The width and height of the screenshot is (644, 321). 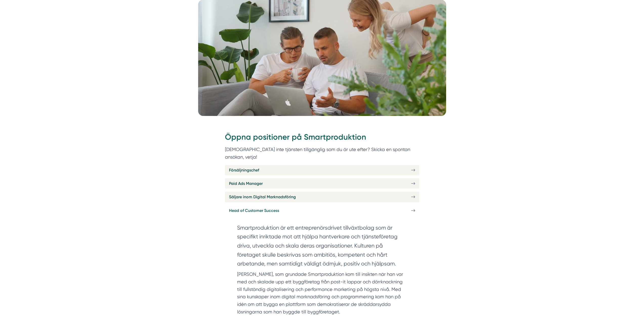 What do you see at coordinates (322, 247) in the screenshot?
I see `section: Smartproduktion är ett entreprenörsdrivet tillväxtbolag som är specifikt inriktade mot att hjälpa...` at bounding box center [322, 247].